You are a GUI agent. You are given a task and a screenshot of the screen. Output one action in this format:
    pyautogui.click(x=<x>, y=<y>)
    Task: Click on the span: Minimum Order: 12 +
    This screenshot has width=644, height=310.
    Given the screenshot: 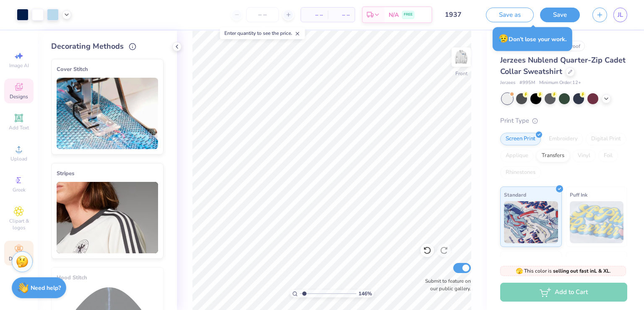 What is the action you would take?
    pyautogui.click(x=560, y=83)
    